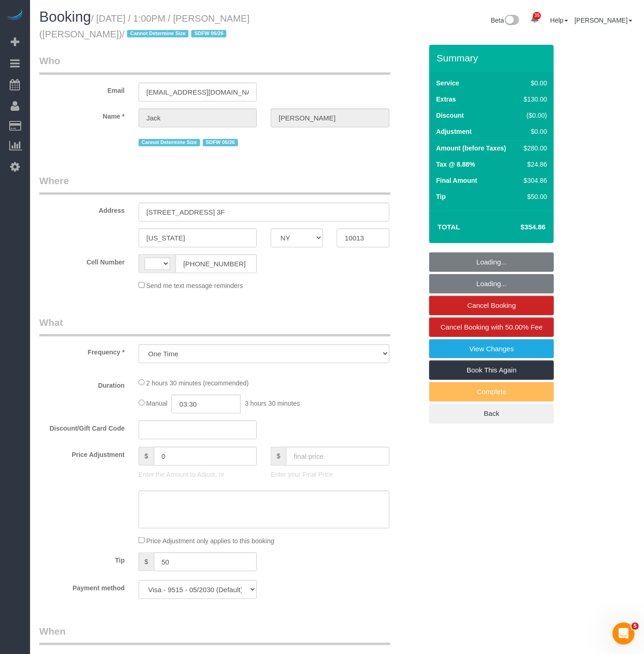 This screenshot has height=654, width=644. What do you see at coordinates (519, 227) in the screenshot?
I see `h4: $354.86` at bounding box center [519, 227].